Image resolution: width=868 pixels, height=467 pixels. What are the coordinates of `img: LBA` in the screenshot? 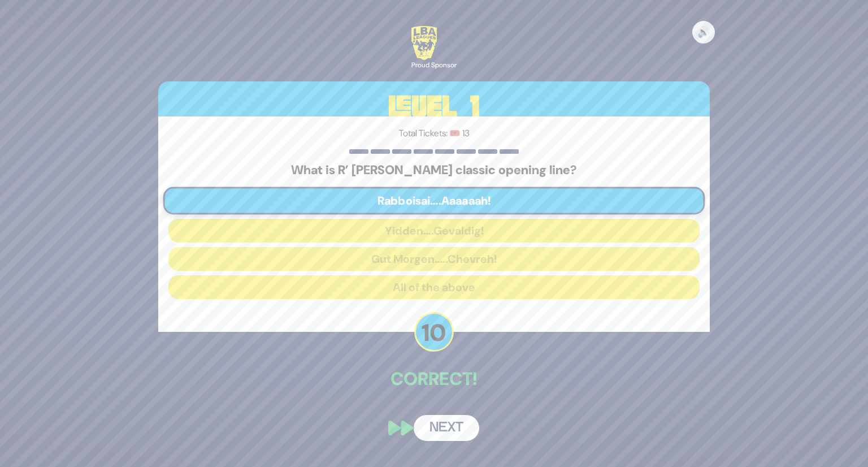 It's located at (424, 43).